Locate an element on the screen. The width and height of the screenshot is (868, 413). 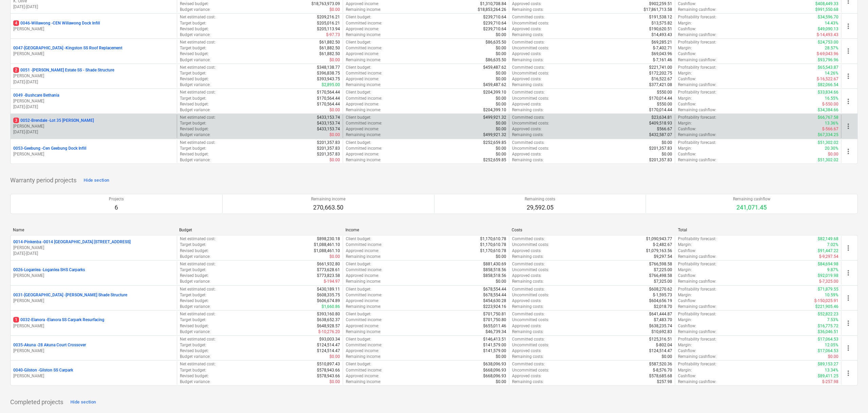
p: $348,138.77 is located at coordinates (328, 68).